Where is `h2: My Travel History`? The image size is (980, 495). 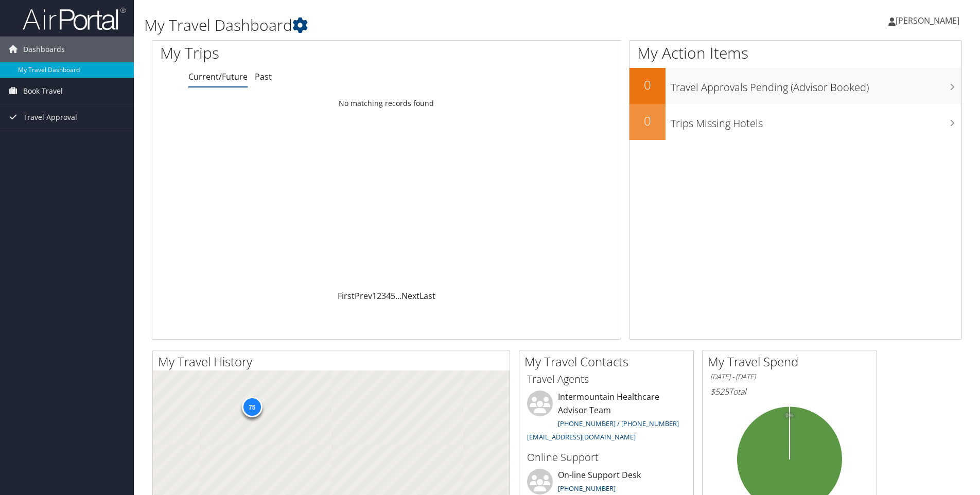 h2: My Travel History is located at coordinates (334, 361).